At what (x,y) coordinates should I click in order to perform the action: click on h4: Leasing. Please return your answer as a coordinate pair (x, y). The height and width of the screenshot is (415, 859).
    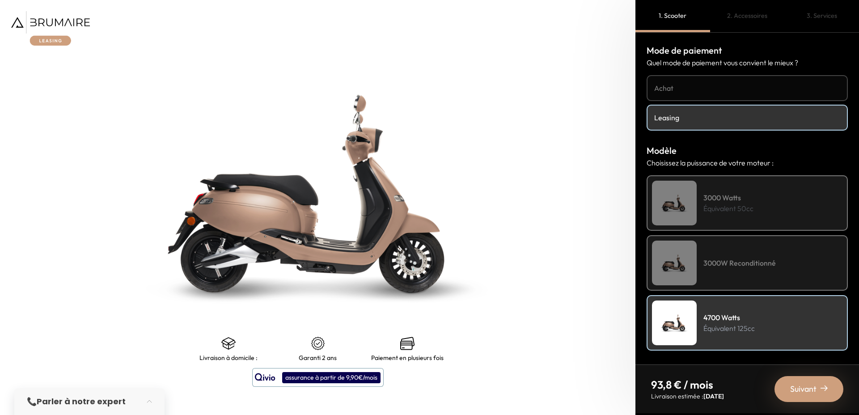
    Looking at the image, I should click on (747, 118).